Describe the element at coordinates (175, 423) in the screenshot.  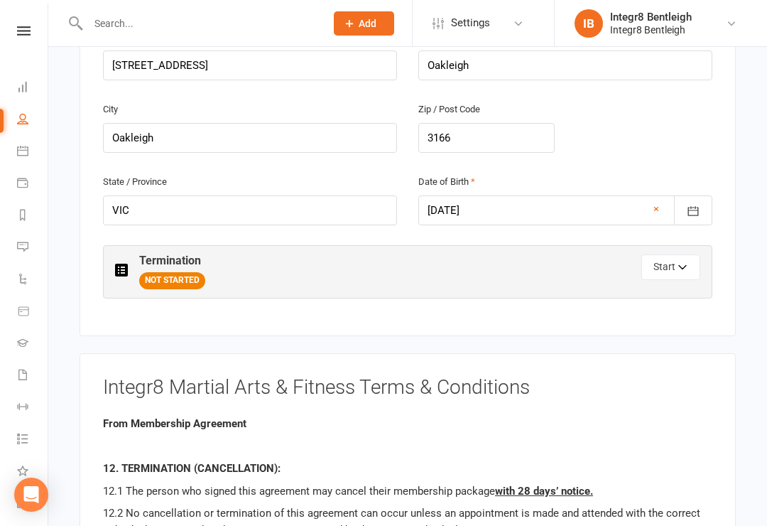
I see `span: From Membership Agreement` at that location.